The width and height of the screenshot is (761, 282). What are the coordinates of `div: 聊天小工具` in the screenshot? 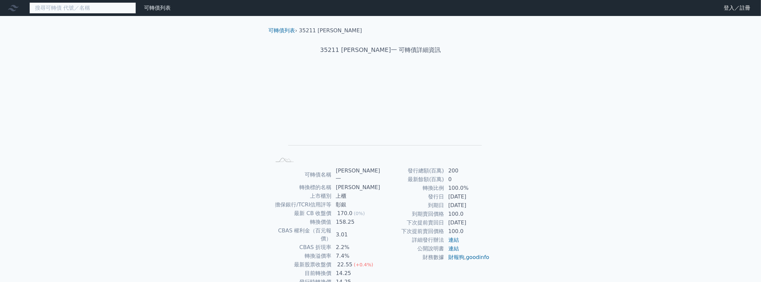 It's located at (744, 266).